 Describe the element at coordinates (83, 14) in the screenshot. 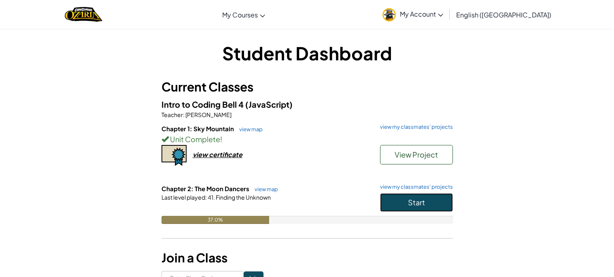

I see `a: Ozaria by CodeCombat logo` at that location.